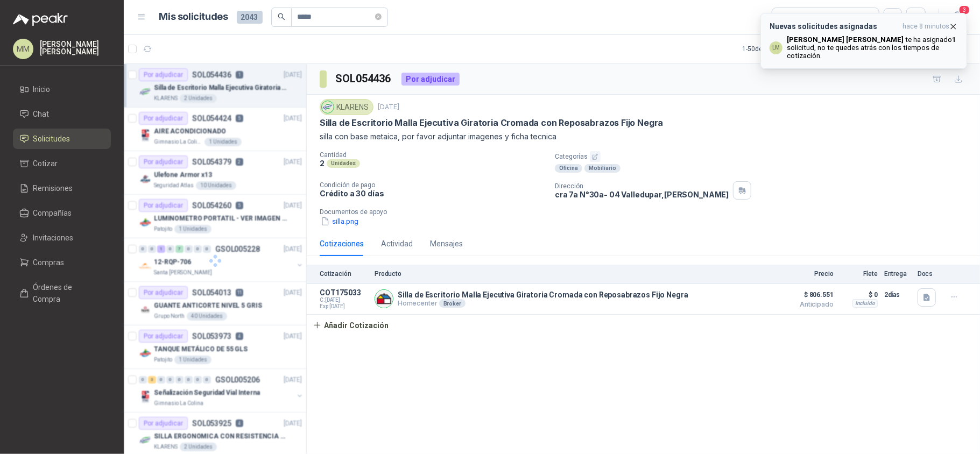  What do you see at coordinates (873, 47) in the screenshot?
I see `p: te ha asignado solicitud , no te quedes atrás con los tiempos de cotización.` at bounding box center [873, 47].